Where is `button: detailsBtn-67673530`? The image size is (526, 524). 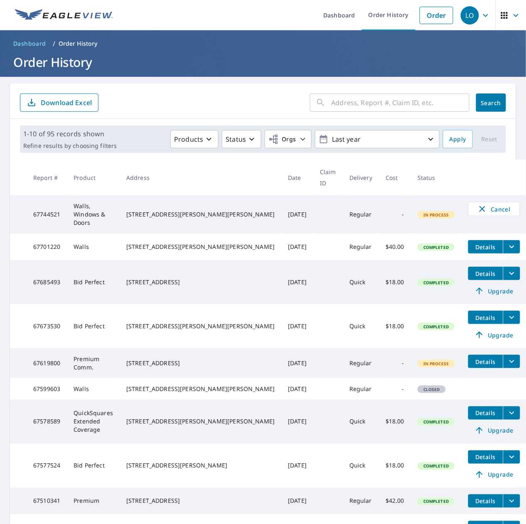 button: detailsBtn-67673530 is located at coordinates (486, 317).